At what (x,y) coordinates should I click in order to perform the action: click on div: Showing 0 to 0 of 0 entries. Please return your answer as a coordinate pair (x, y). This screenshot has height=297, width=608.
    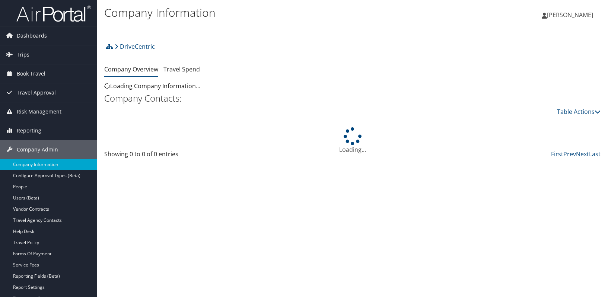
    Looking at the image, I should click on (162, 156).